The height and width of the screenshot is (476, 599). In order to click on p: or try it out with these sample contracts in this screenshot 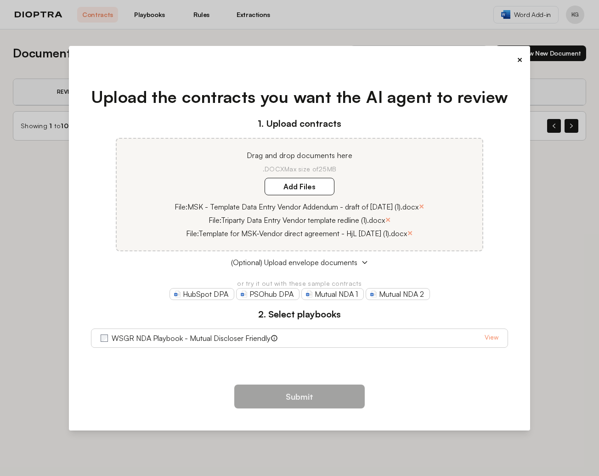, I will do `click(299, 283)`.